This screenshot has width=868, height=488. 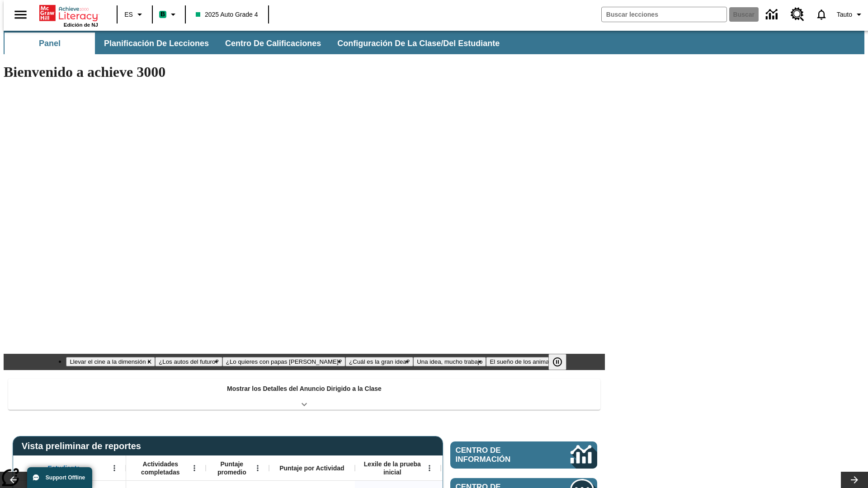 I want to click on span: Tauto, so click(x=844, y=15).